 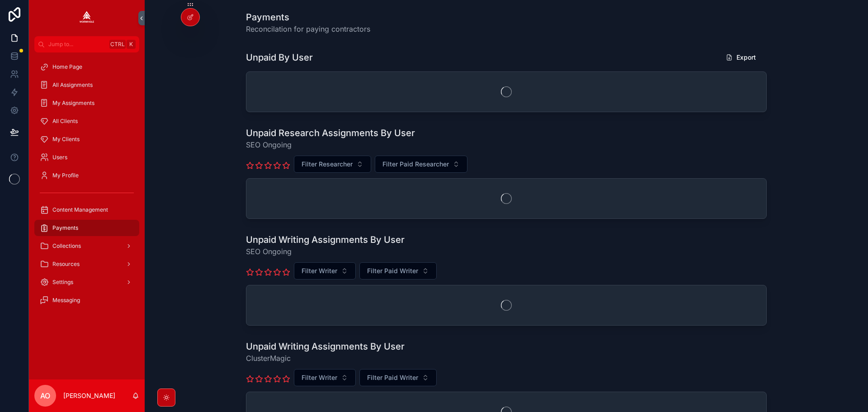 What do you see at coordinates (65, 175) in the screenshot?
I see `span: My Profile` at bounding box center [65, 175].